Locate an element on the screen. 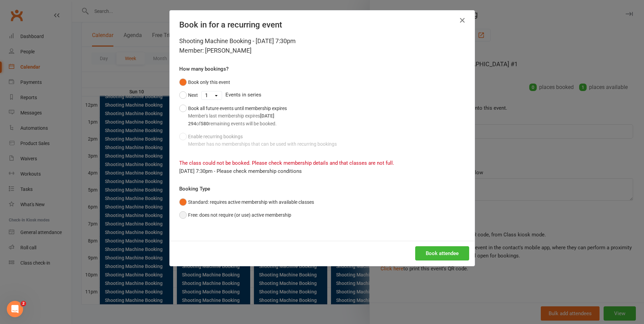  button: Close is located at coordinates (462, 20).